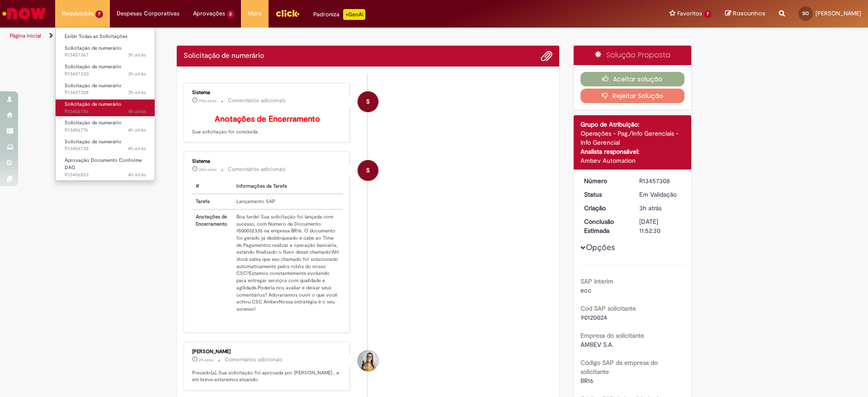  What do you see at coordinates (213, 263) in the screenshot?
I see `th: Anotações de Encerramento` at bounding box center [213, 263].